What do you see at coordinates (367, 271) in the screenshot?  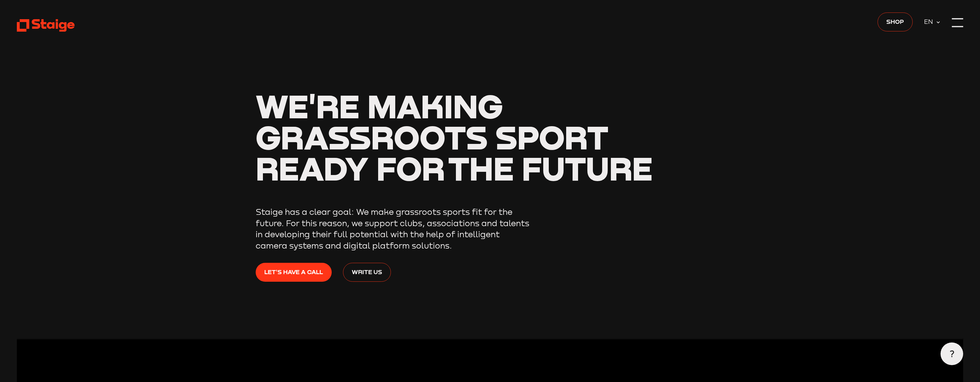 I see `span: Write us` at bounding box center [367, 271].